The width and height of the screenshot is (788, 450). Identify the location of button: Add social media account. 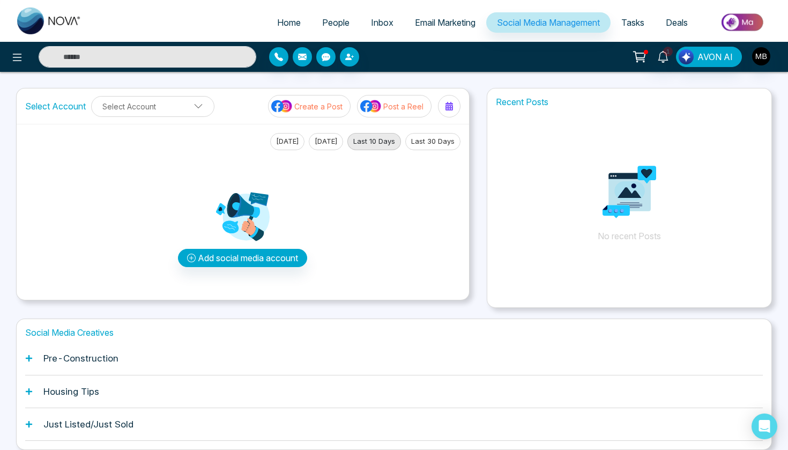
(242, 258).